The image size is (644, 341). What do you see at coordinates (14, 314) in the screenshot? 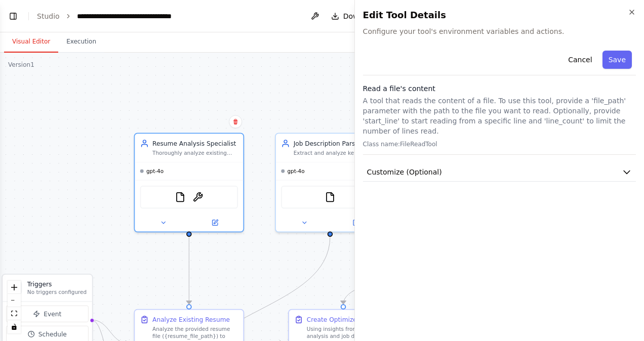
I see `button: fit view` at bounding box center [14, 314].